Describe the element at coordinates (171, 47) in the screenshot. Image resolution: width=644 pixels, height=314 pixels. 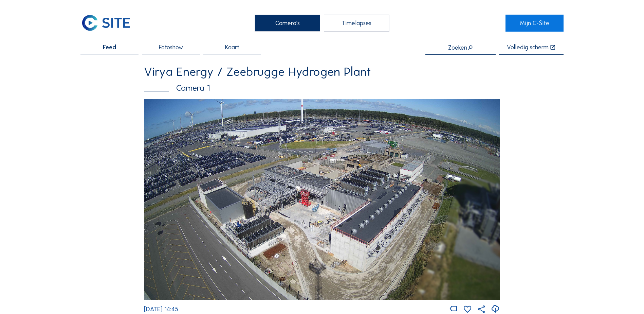
I see `span: Fotoshow` at that location.